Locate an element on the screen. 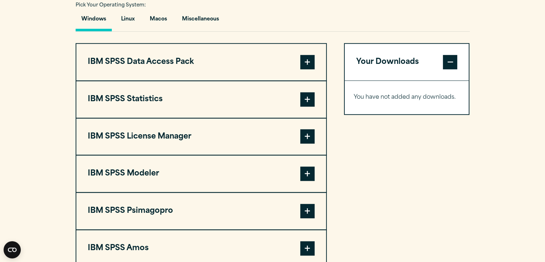  p: You have not added any downloads. is located at coordinates (407, 97).